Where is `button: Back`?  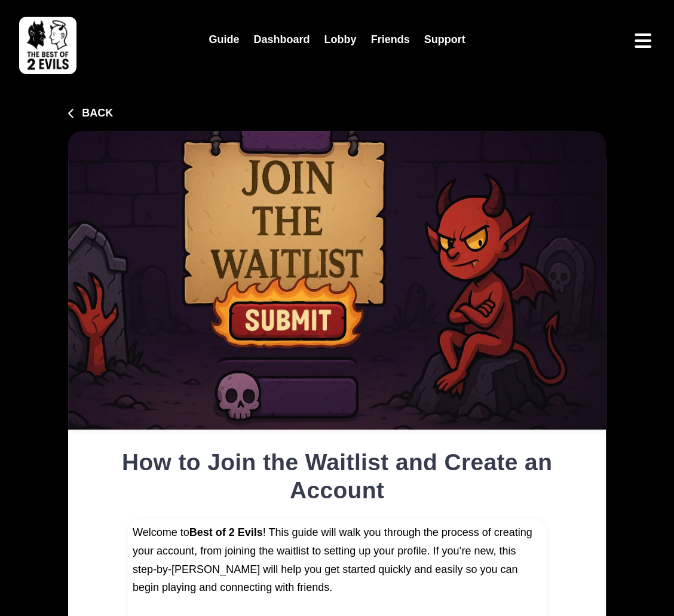 button: Back is located at coordinates (90, 113).